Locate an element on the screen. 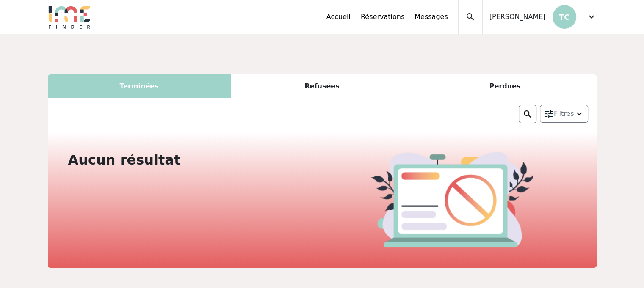 This screenshot has height=294, width=644. img: Logo.png is located at coordinates (69, 17).